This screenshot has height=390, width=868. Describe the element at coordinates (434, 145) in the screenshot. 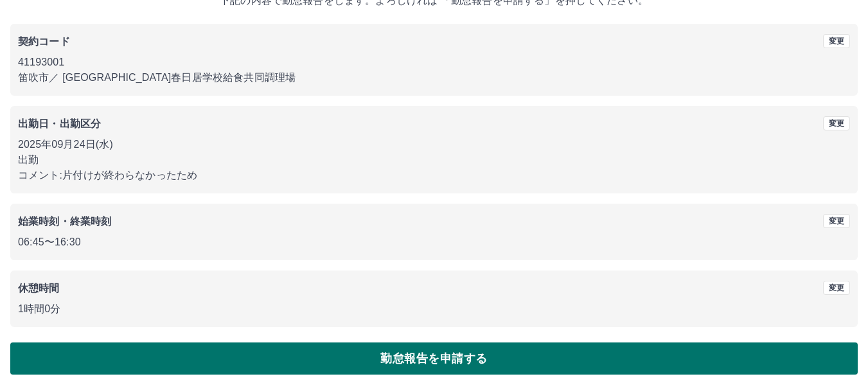

I see `p: 2025年09月24日(水)` at that location.